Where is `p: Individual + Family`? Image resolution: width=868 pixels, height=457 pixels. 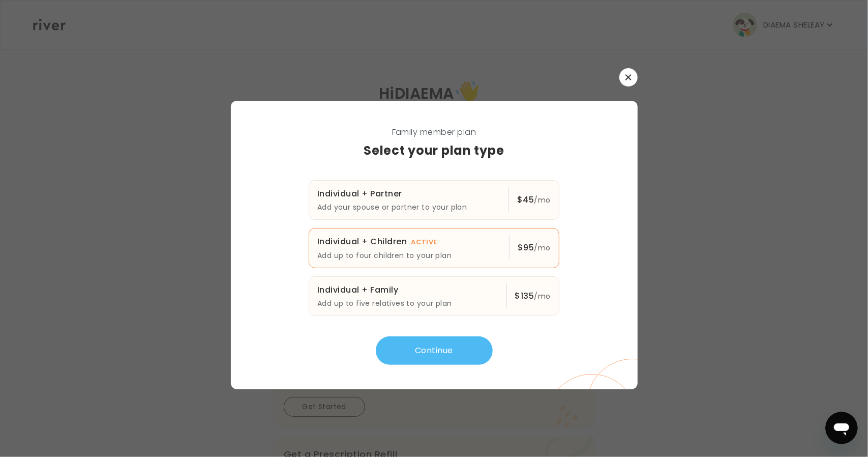
p: Individual + Family is located at coordinates (408, 290).